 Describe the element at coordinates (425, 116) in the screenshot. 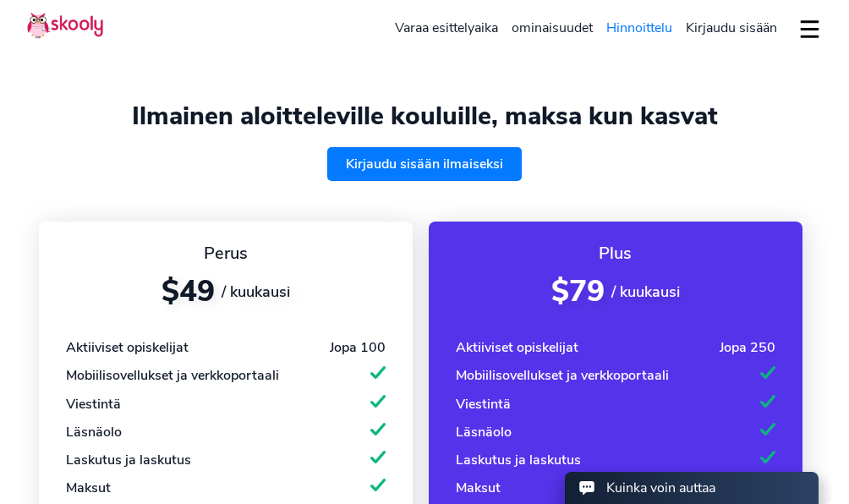

I see `h1: Ilmainen aloitteleville kouluille, maksa kun kasvat` at that location.